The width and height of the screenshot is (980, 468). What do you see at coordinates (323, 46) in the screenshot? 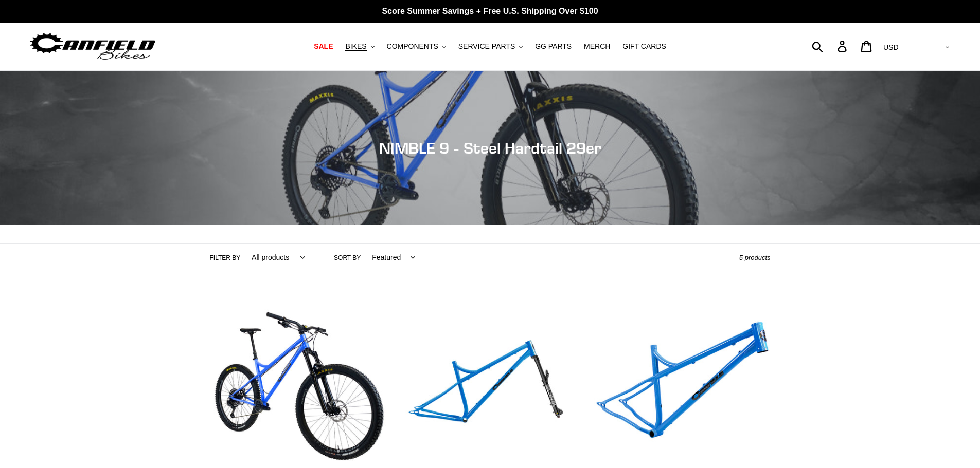
I see `span: SALE` at bounding box center [323, 46].